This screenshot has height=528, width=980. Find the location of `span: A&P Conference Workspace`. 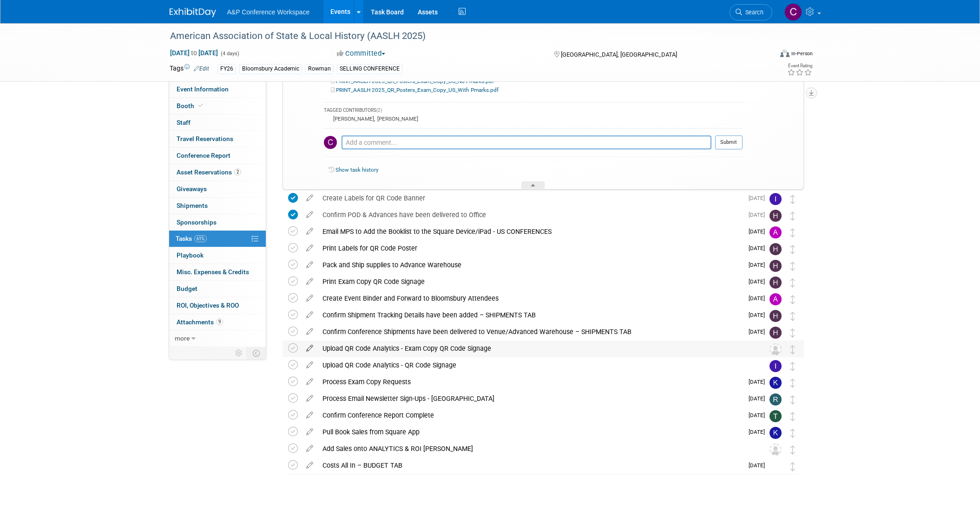

span: A&P Conference Workspace is located at coordinates (268, 12).